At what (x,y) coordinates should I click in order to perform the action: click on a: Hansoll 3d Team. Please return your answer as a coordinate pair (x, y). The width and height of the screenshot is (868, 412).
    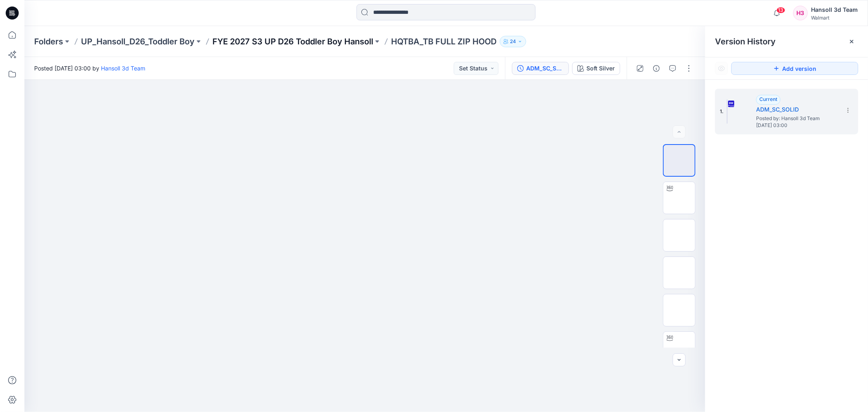
    Looking at the image, I should click on (123, 68).